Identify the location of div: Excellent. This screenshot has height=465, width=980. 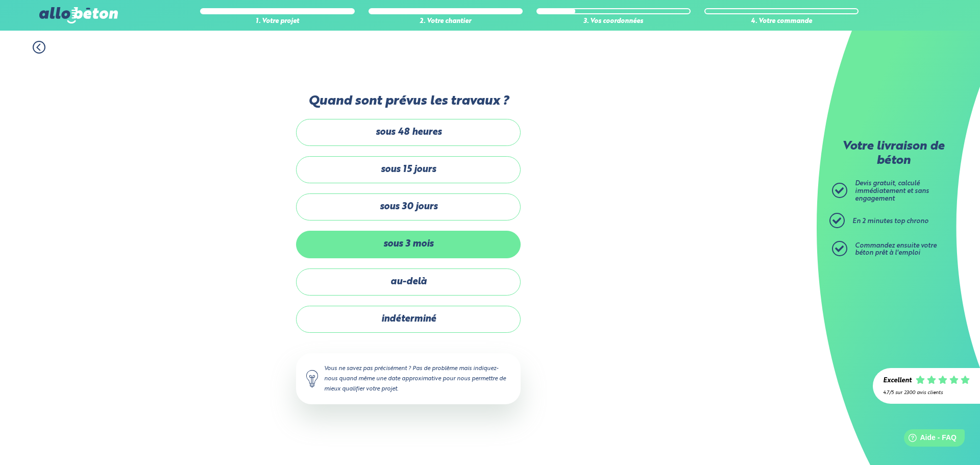
(897, 381).